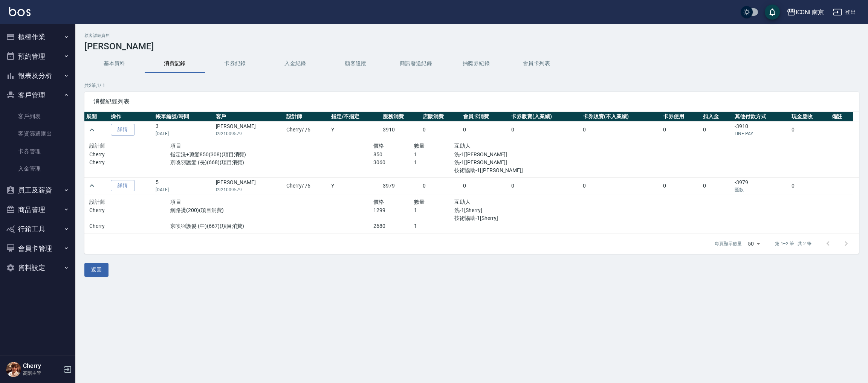 Image resolution: width=868 pixels, height=383 pixels. What do you see at coordinates (761, 190) in the screenshot?
I see `p: 匯款` at bounding box center [761, 190].